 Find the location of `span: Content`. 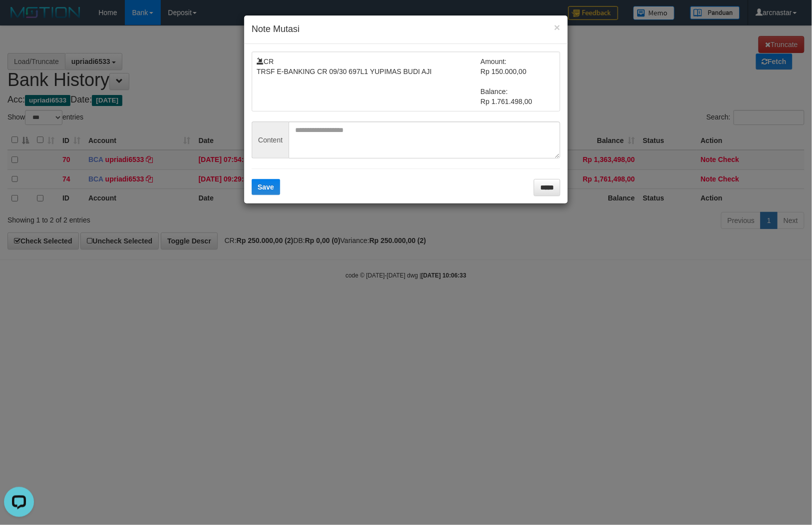

span: Content is located at coordinates (270, 140).